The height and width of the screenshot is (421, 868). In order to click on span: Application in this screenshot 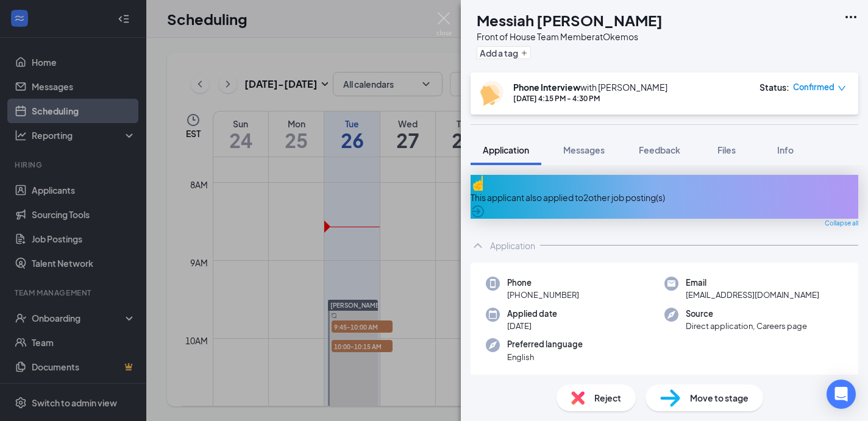, I will do `click(506, 150)`.